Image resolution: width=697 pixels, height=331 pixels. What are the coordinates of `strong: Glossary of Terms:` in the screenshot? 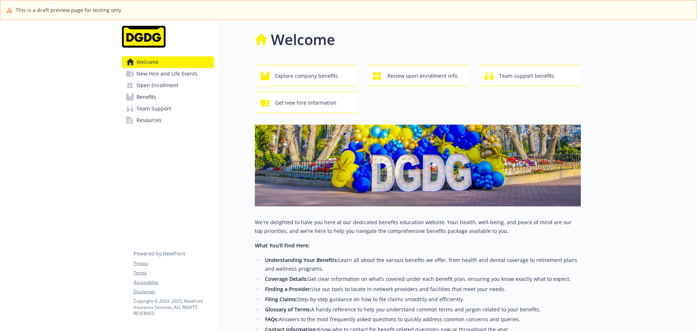 It's located at (288, 309).